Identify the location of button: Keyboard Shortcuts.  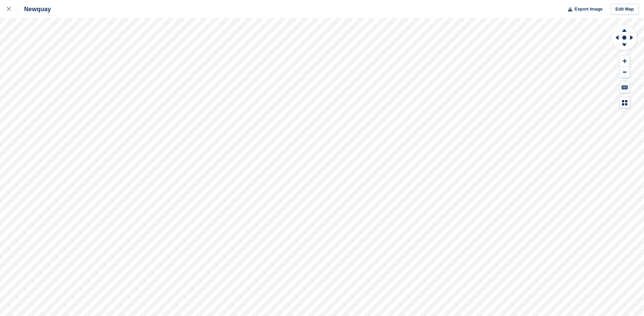
(625, 87).